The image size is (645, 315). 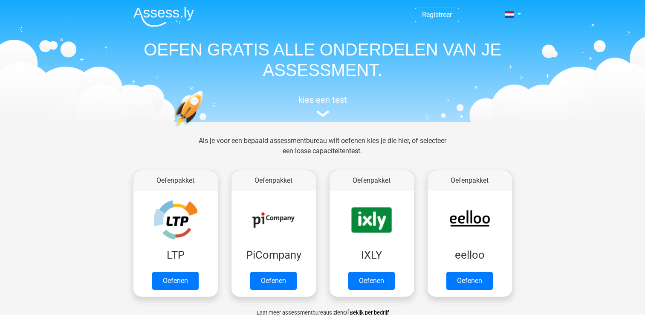 What do you see at coordinates (437, 15) in the screenshot?
I see `a: Registreer` at bounding box center [437, 15].